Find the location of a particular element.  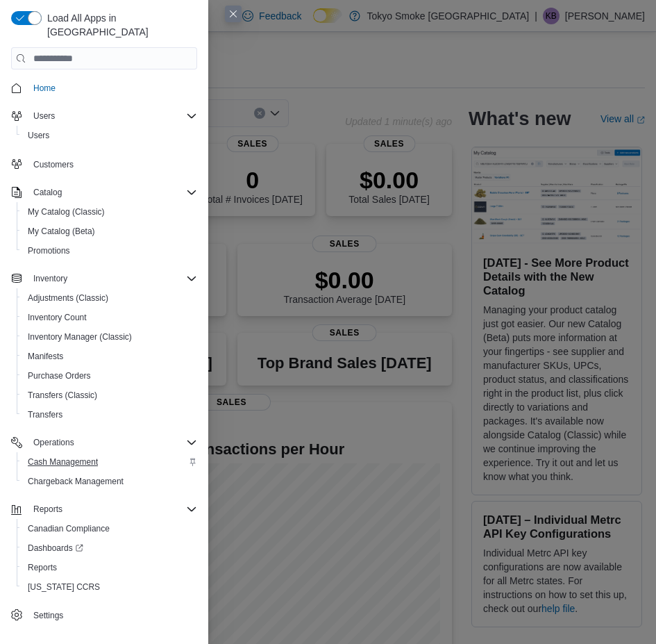

button: Purchase Orders is located at coordinates (110, 376).